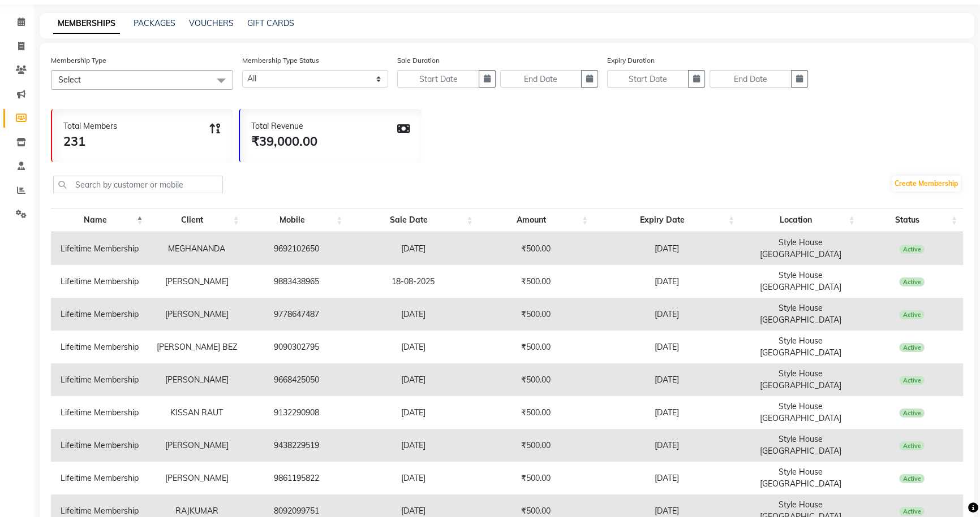 Image resolution: width=980 pixels, height=517 pixels. Describe the element at coordinates (297, 282) in the screenshot. I see `td: 9883438965` at that location.